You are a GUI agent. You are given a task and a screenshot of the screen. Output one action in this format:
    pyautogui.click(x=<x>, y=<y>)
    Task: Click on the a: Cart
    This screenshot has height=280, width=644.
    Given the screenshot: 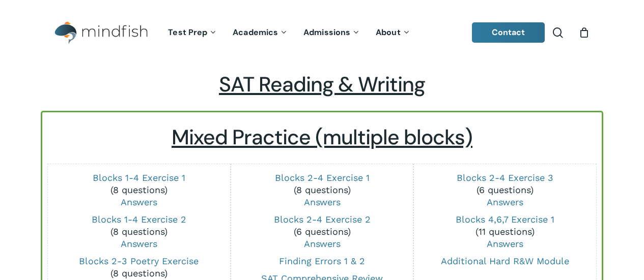 What is the action you would take?
    pyautogui.click(x=584, y=33)
    